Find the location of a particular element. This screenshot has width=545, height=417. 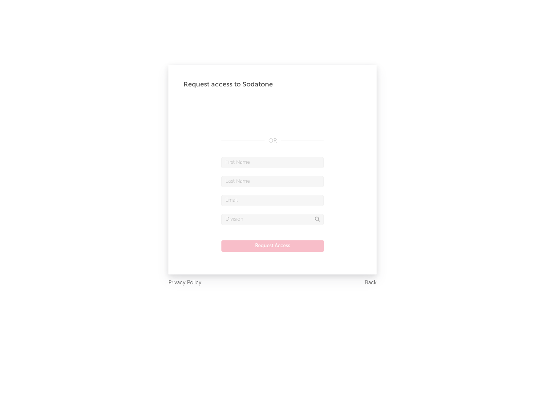

input: Email is located at coordinates (273, 200).